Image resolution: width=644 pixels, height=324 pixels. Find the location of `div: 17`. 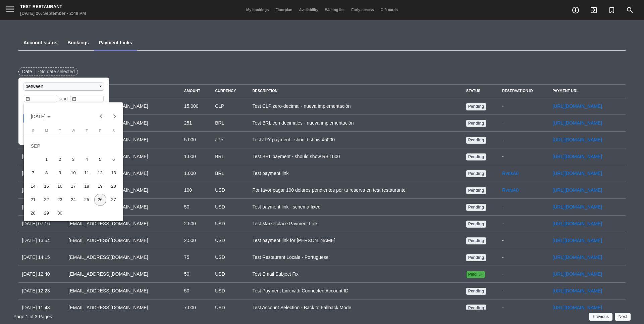

div: 17 is located at coordinates (74, 186).